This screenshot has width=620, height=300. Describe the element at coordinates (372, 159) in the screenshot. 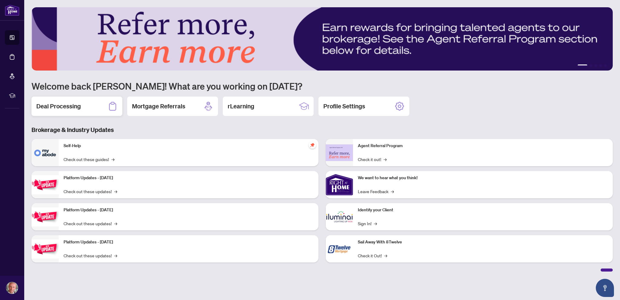

I see `a: Check it out!→` at that location.